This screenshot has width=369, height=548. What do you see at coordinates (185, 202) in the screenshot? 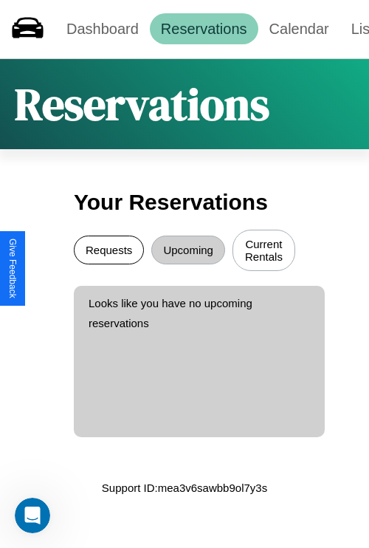
I see `h3: Your Reservations` at bounding box center [185, 202].